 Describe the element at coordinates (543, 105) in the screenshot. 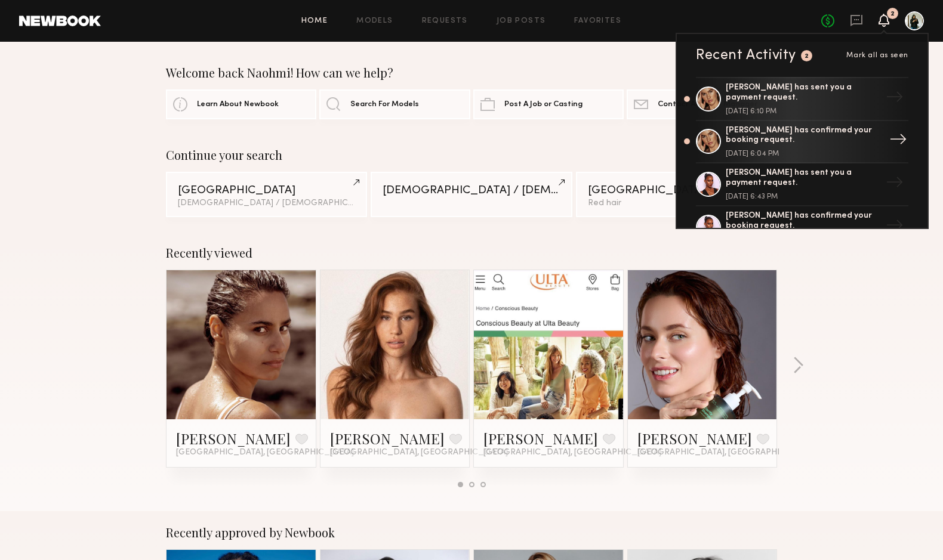

I see `span: Post A Job or Casting` at that location.